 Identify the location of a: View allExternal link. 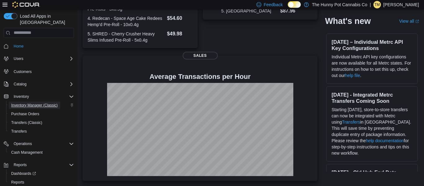
(410, 21).